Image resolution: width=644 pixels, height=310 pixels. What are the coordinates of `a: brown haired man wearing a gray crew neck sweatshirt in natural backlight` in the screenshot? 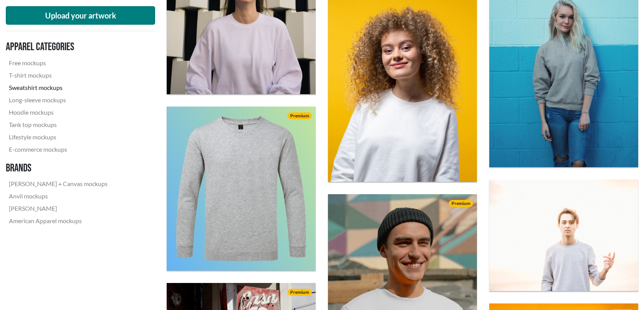 It's located at (564, 235).